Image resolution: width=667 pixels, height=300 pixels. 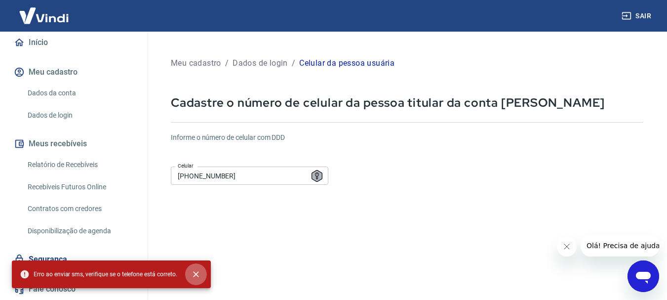 What do you see at coordinates (74, 144) in the screenshot?
I see `button: Meus recebíveis` at bounding box center [74, 144].